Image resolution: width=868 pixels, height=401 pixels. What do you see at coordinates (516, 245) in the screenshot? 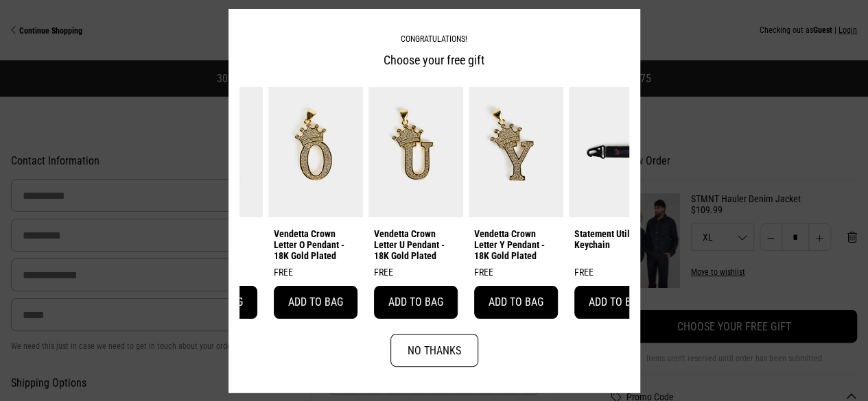
I see `a: Vendetta Crown Letter Y Pendant - 18K Gold Plated` at bounding box center [516, 245].